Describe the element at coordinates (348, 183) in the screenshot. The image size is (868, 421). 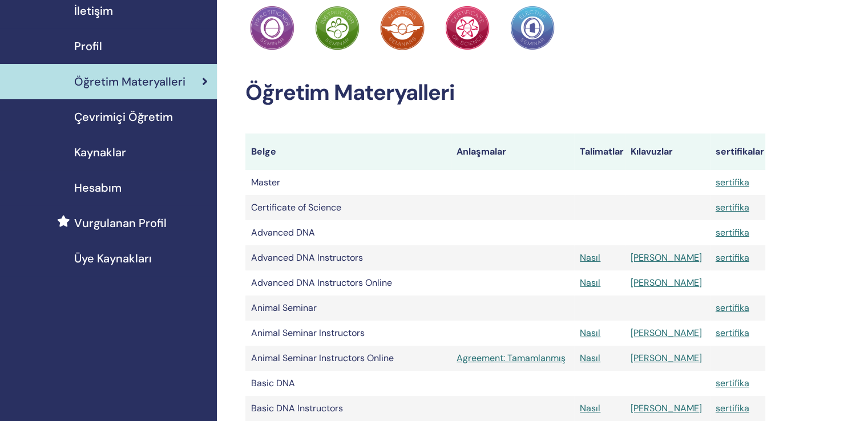
I see `td: Master` at that location.